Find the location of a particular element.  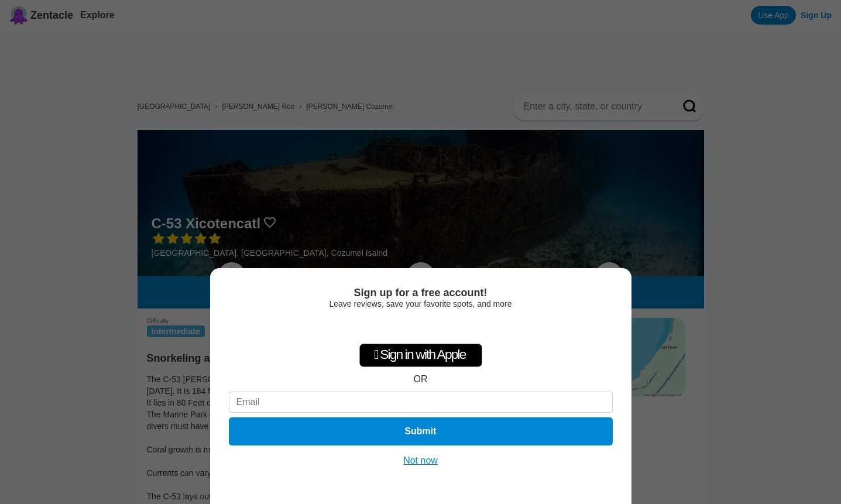

button: Not now is located at coordinates (420, 461).